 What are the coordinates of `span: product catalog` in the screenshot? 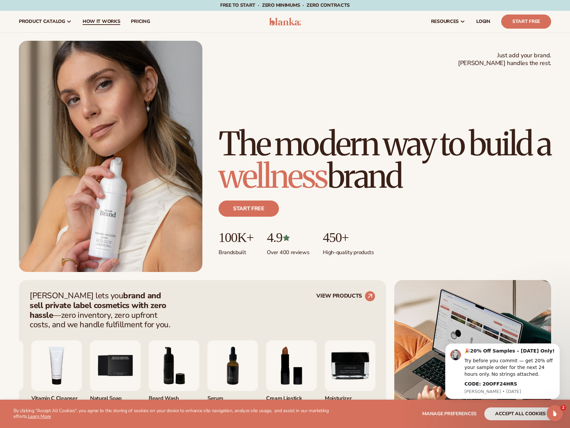 It's located at (42, 22).